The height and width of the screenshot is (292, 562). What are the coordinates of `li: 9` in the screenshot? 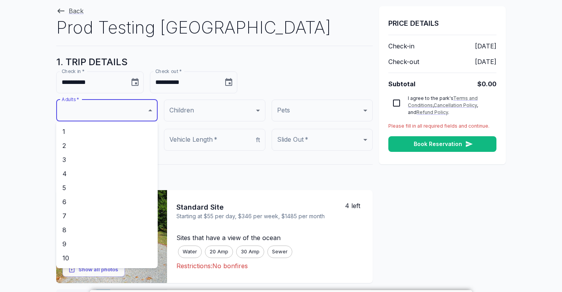 It's located at (107, 244).